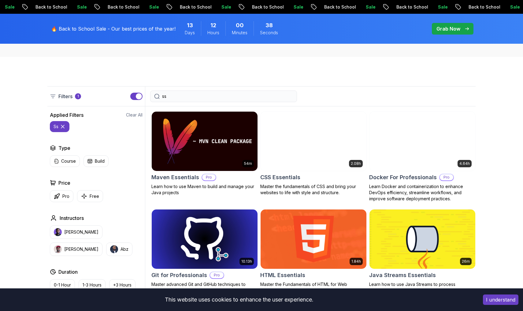 The width and height of the screenshot is (523, 311). Describe the element at coordinates (66, 96) in the screenshot. I see `p: Filters` at that location.